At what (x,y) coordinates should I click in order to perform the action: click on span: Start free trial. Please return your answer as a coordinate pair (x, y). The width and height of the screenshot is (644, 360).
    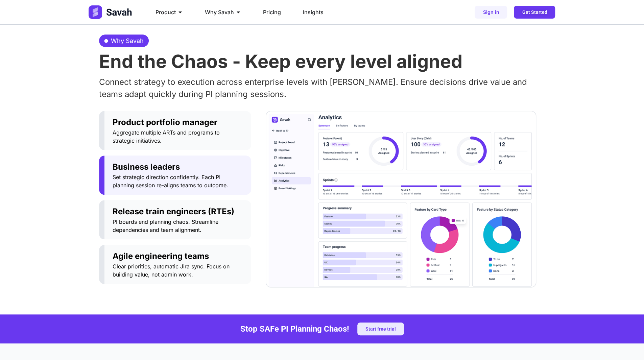
    Looking at the image, I should click on (381, 329).